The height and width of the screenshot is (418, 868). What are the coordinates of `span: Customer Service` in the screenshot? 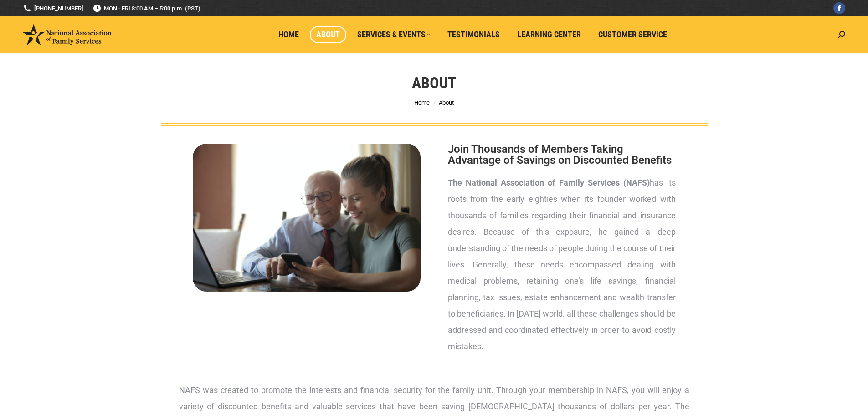 It's located at (632, 34).